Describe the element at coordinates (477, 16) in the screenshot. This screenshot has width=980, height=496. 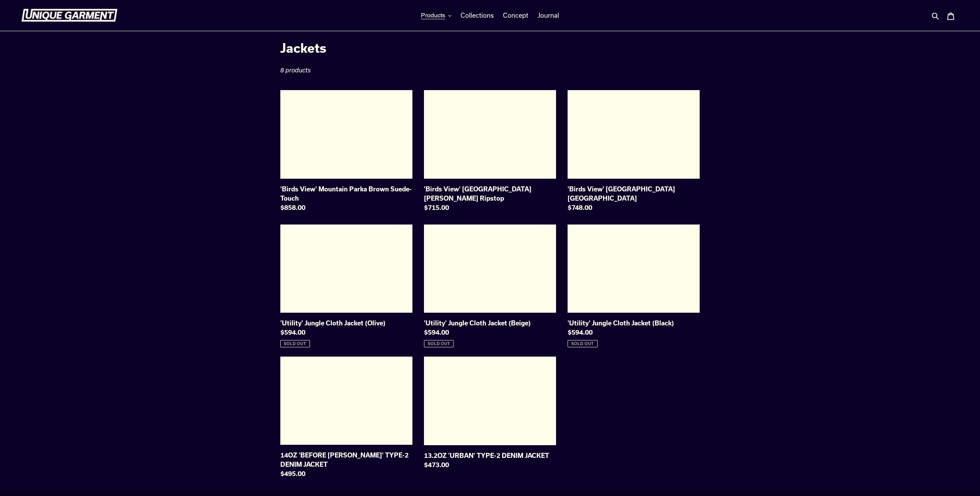
I see `a: Collections` at that location.